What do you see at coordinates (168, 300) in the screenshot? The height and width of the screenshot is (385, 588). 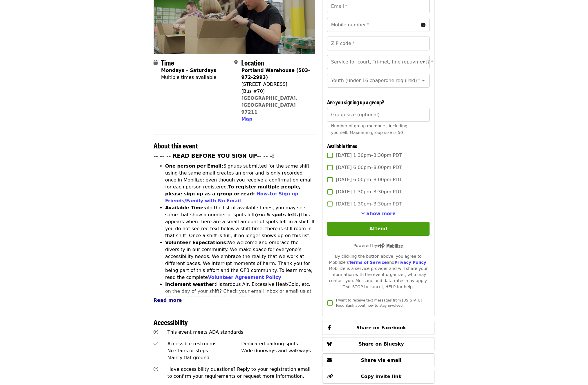 I see `button: Read more` at bounding box center [168, 300].